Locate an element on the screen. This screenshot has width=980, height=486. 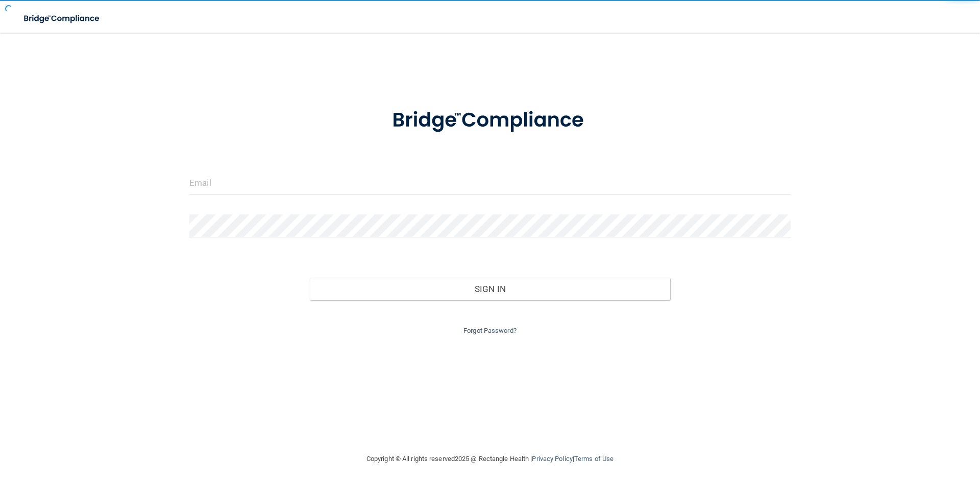
button: Sign In is located at coordinates (490, 289).